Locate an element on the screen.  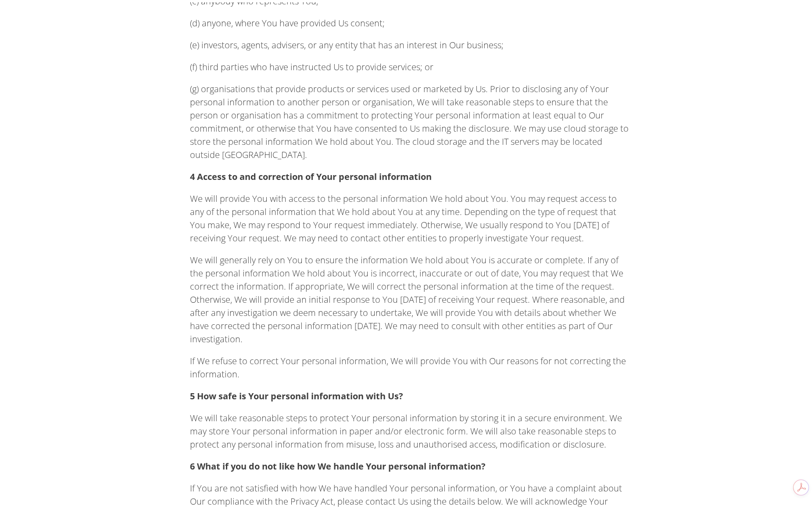
p: (e) investors, agents, advisers, or any entity that has an interest in Our business; is located at coordinates (409, 43).